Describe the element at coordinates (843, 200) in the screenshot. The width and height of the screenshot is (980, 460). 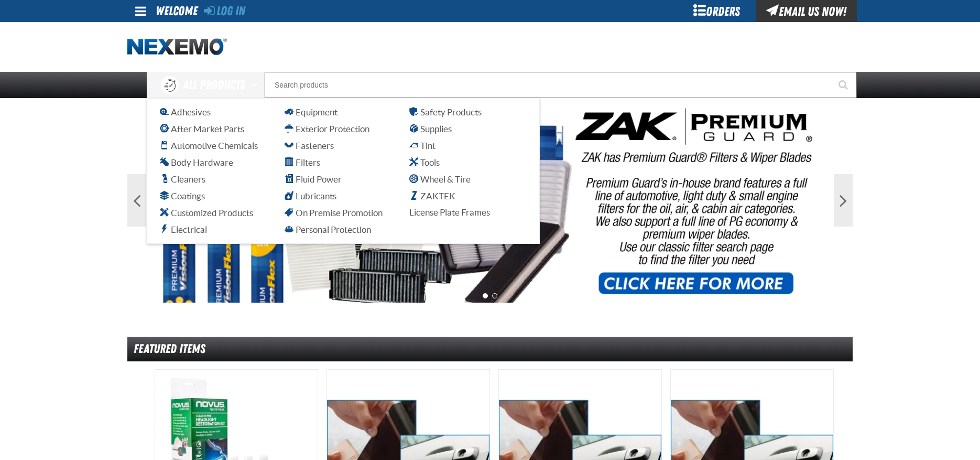
I see `button: Next` at that location.